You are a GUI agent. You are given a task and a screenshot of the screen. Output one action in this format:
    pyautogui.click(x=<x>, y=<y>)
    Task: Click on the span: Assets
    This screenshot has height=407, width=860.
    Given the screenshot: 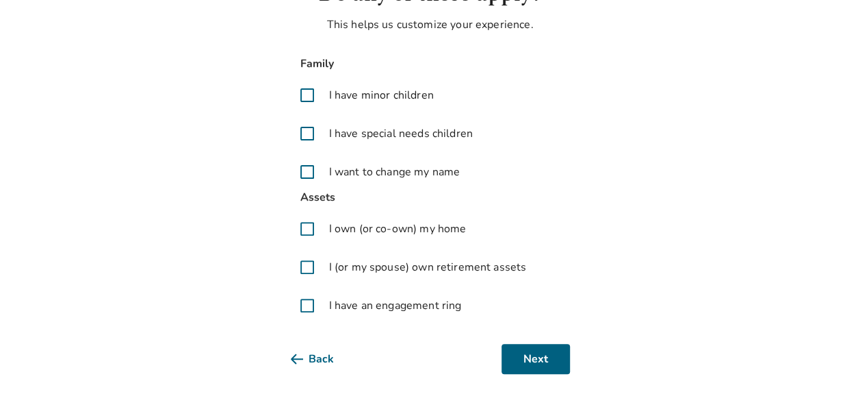 What is the action you would take?
    pyautogui.click(x=431, y=197)
    